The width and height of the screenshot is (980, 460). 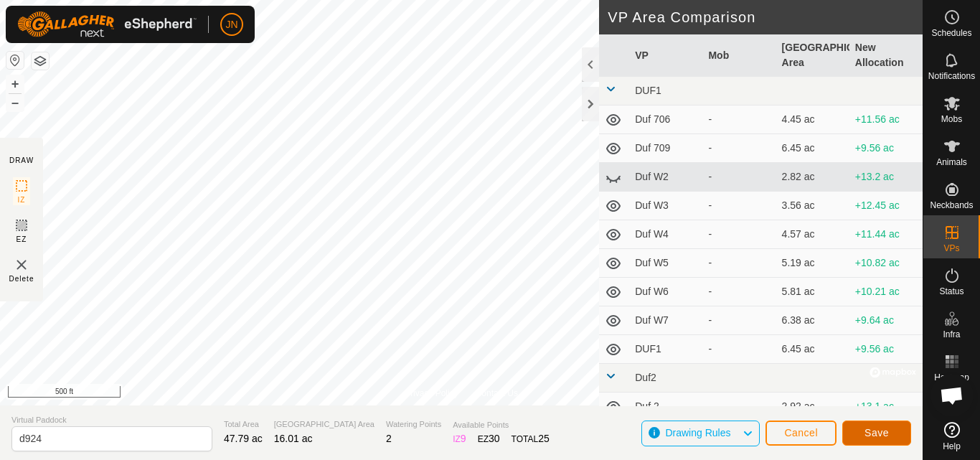 I want to click on button: Cancel, so click(x=801, y=433).